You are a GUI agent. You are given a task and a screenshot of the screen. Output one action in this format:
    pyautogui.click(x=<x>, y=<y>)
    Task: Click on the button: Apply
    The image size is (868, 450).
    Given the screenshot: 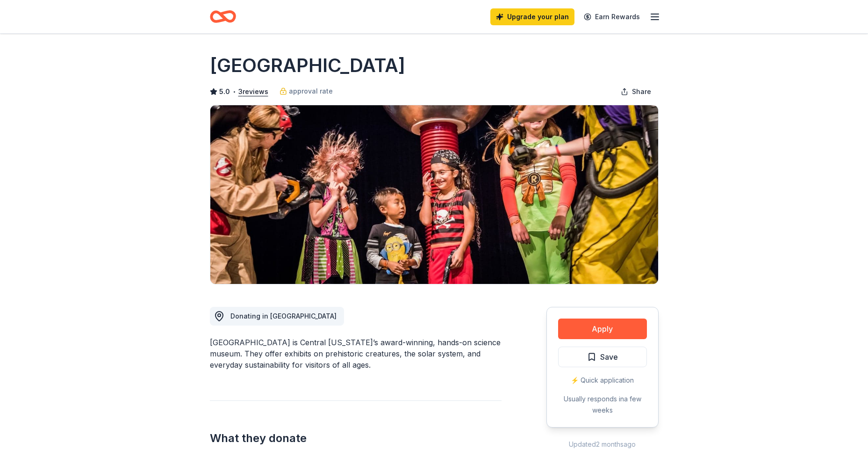 What is the action you would take?
    pyautogui.click(x=603, y=328)
    